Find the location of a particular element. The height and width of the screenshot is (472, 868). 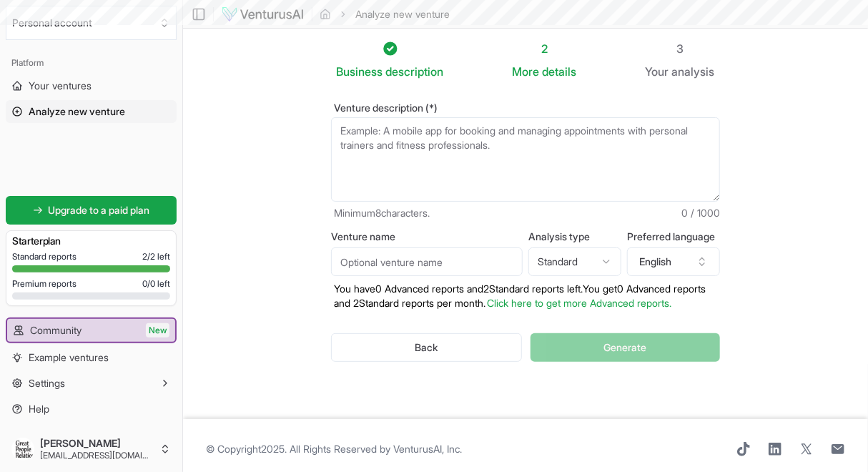

span: Minimum 8 characters. is located at coordinates (381, 213).